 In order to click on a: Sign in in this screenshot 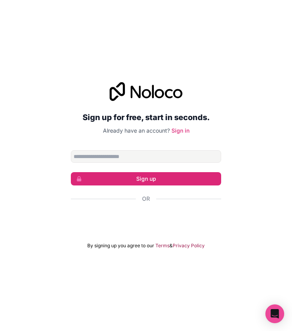, I will do `click(180, 130)`.